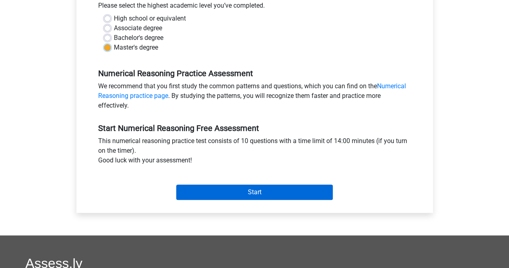  Describe the element at coordinates (138, 28) in the screenshot. I see `label: Associate degree` at that location.